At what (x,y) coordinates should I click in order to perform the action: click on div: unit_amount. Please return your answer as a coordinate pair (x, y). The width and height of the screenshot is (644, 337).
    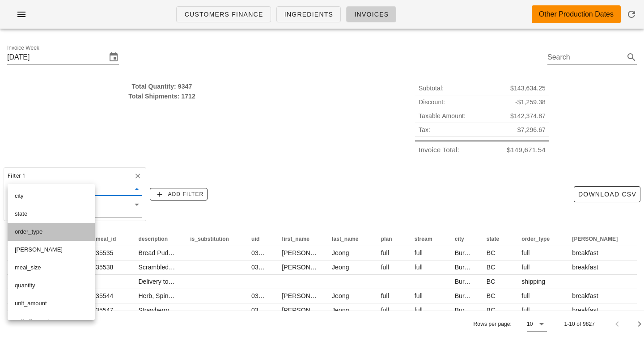
    Looking at the image, I should click on (51, 303).